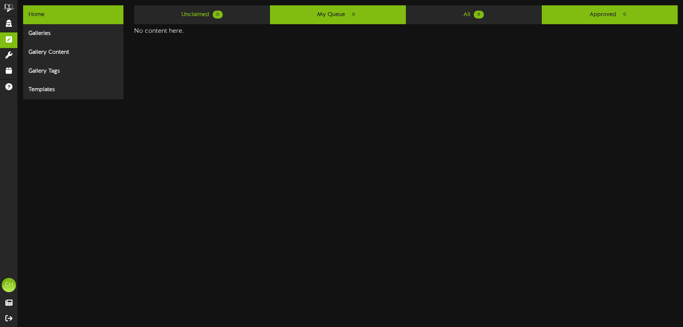 This screenshot has height=327, width=683. I want to click on div: Gallery Tags, so click(73, 71).